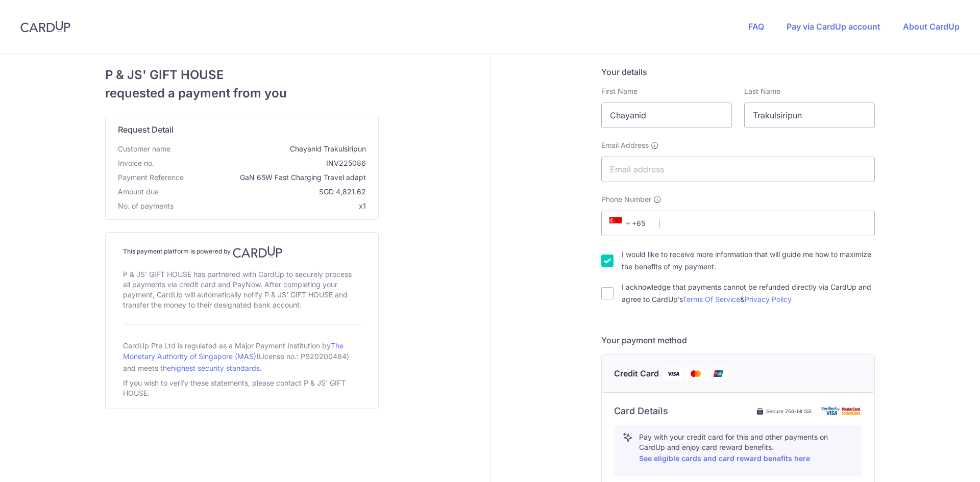  I want to click on span: translation missing: en.payment_reference, so click(150, 177).